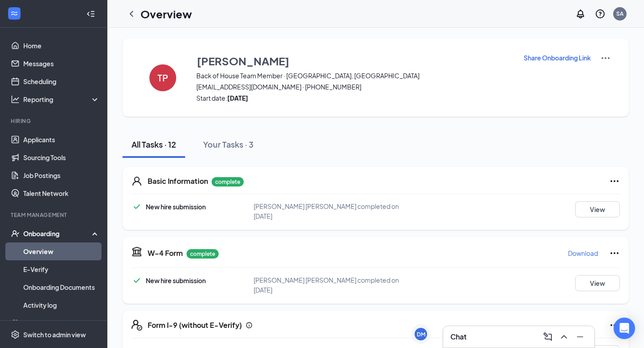  I want to click on a: Sourcing Tools, so click(61, 157).